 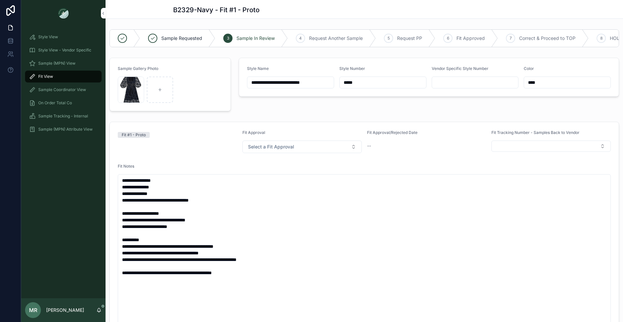 What do you see at coordinates (126, 166) in the screenshot?
I see `span: Fit Notes` at bounding box center [126, 166].